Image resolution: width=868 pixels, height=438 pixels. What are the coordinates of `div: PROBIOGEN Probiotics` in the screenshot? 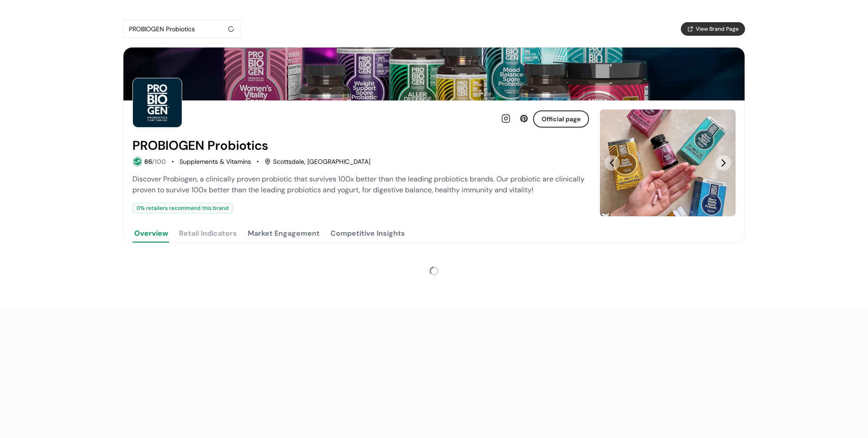 It's located at (177, 29).